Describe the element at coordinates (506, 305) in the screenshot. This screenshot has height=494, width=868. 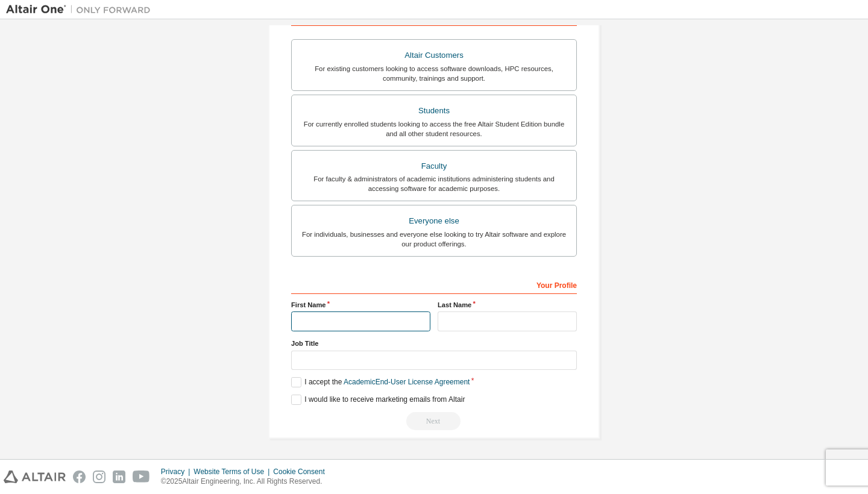
I see `label: Last Name` at that location.